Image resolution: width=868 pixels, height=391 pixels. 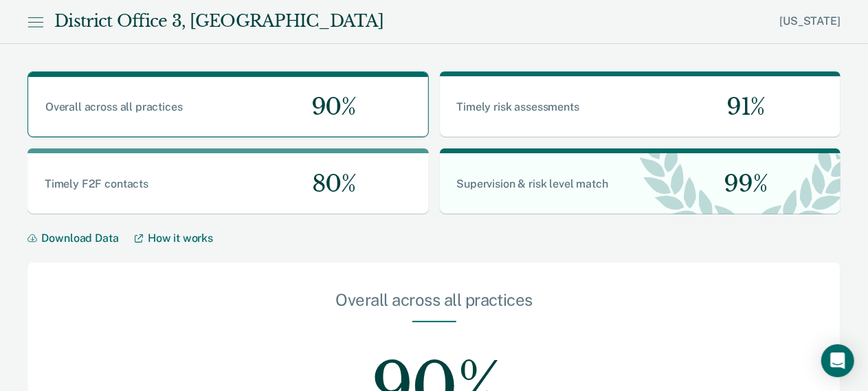 What do you see at coordinates (329, 184) in the screenshot?
I see `span: 80%` at bounding box center [329, 184].